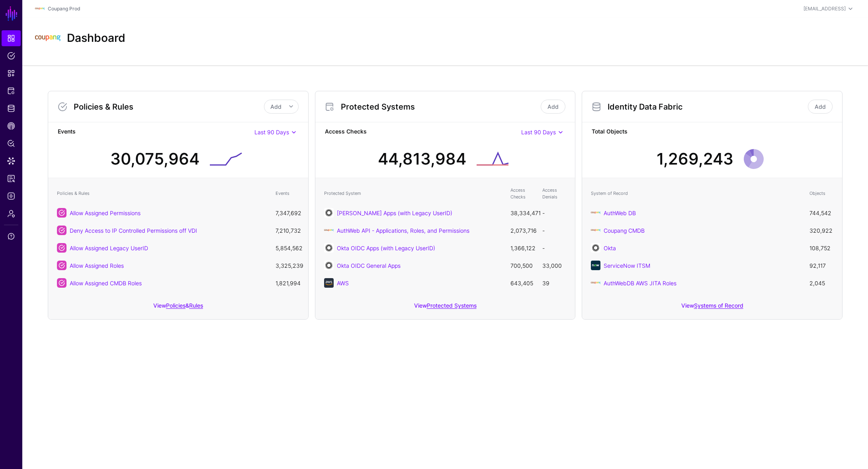  I want to click on a: Coupang CMDB, so click(625, 230).